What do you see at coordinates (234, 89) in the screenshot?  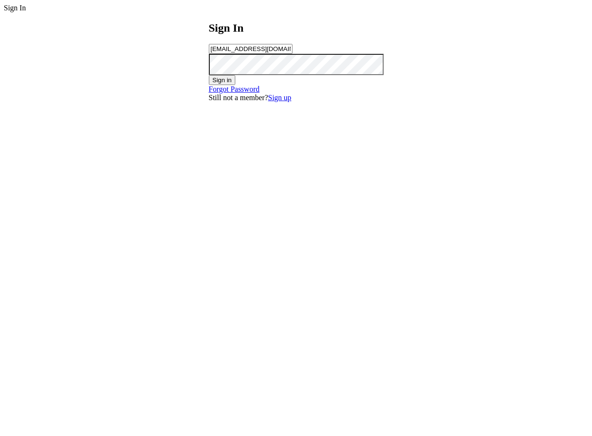 I see `a: Forgot Password` at bounding box center [234, 89].